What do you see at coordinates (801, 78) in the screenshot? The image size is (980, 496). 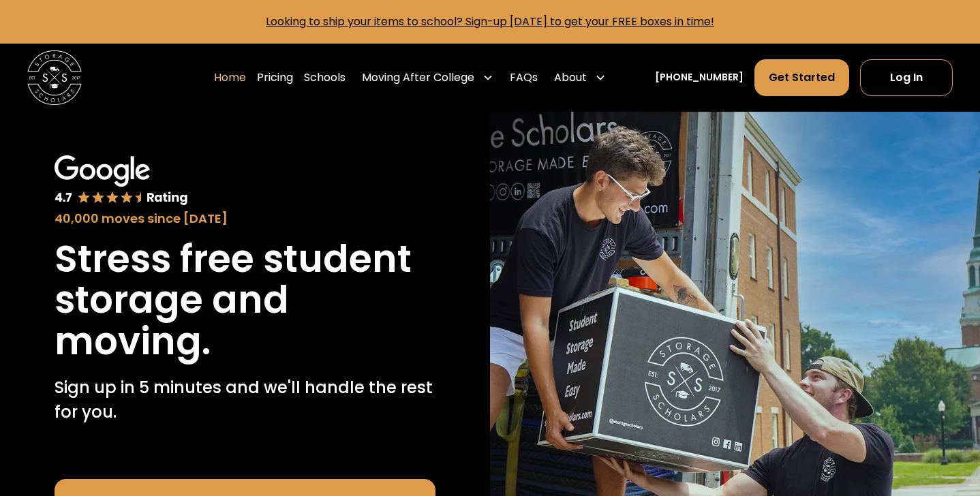 I see `a: Get Started` at bounding box center [801, 78].